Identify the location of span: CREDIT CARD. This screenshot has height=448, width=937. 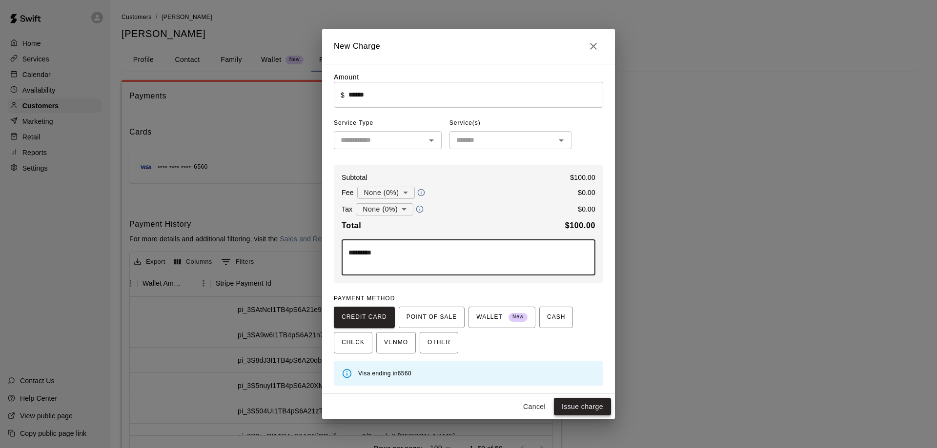
(364, 318).